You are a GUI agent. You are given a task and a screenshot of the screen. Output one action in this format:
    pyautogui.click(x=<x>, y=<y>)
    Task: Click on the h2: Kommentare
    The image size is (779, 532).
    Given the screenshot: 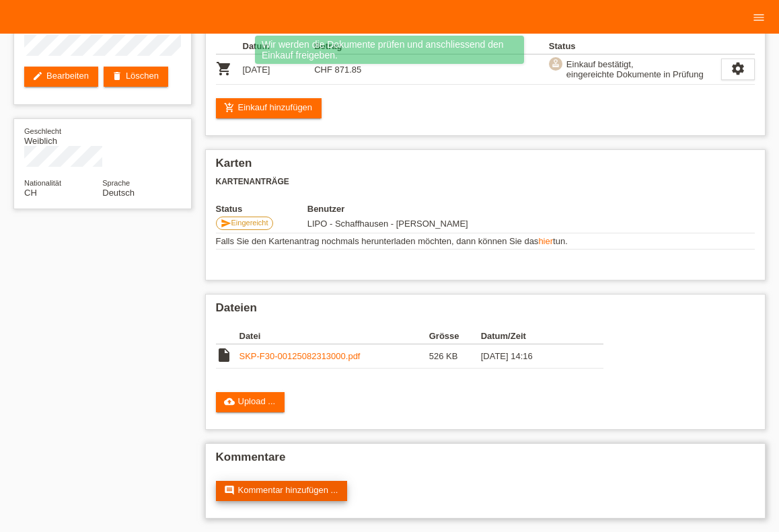 What is the action you would take?
    pyautogui.click(x=485, y=461)
    